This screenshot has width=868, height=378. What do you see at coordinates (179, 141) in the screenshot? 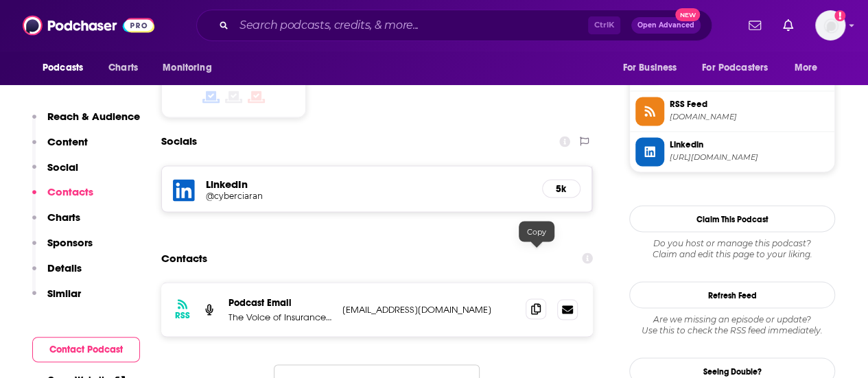
I see `h2: Socials` at bounding box center [179, 141].